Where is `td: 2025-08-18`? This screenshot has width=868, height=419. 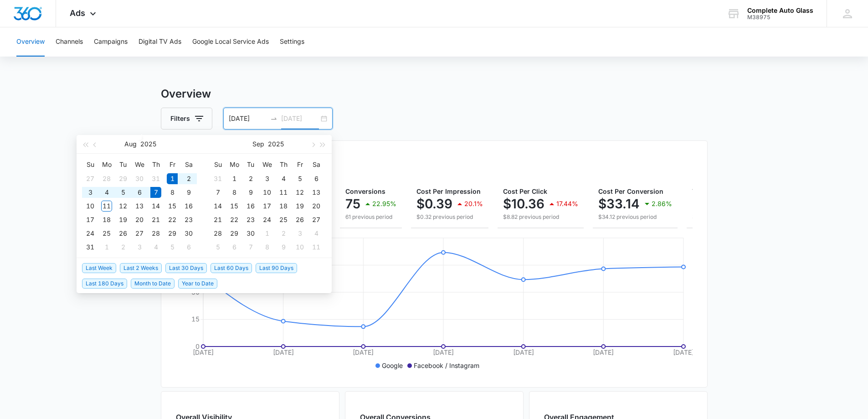 td: 2025-08-18 is located at coordinates (106, 220).